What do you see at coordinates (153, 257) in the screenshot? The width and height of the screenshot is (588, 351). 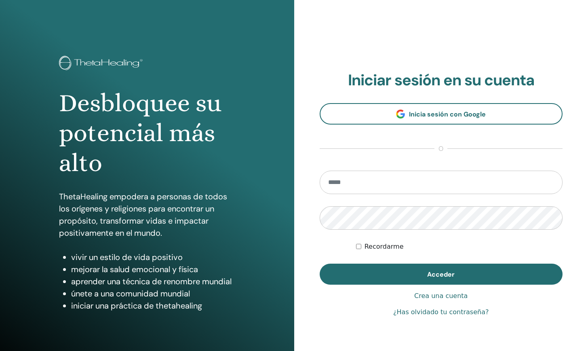 I see `li: vivir un estilo de vida positivo` at bounding box center [153, 257].